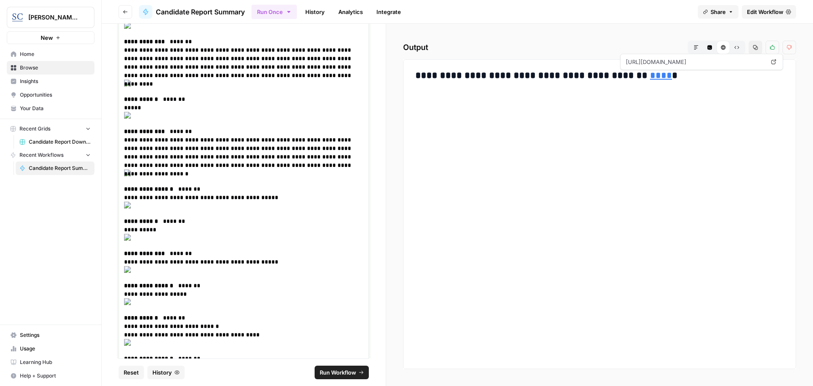 The height and width of the screenshot is (386, 813). Describe the element at coordinates (55, 108) in the screenshot. I see `span: Your Data` at that location.